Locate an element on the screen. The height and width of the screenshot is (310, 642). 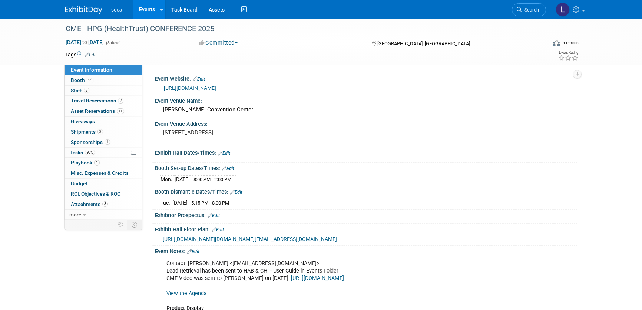
div: Event Notes: is located at coordinates (366, 250).